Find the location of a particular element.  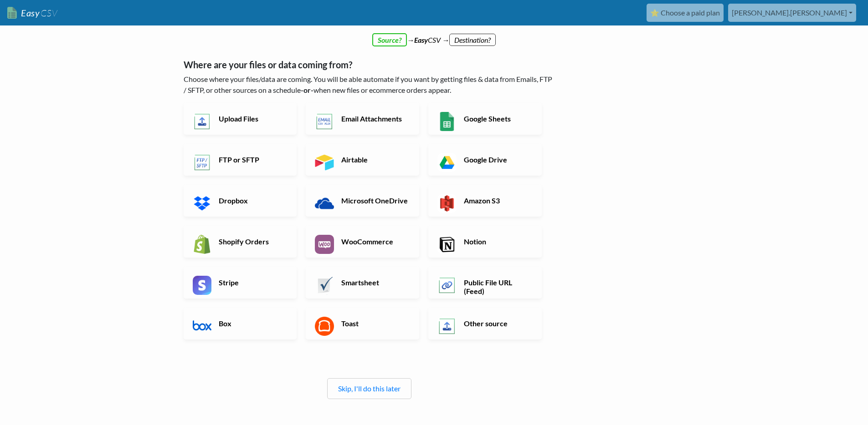

img: Stripe App & API is located at coordinates (202, 286).